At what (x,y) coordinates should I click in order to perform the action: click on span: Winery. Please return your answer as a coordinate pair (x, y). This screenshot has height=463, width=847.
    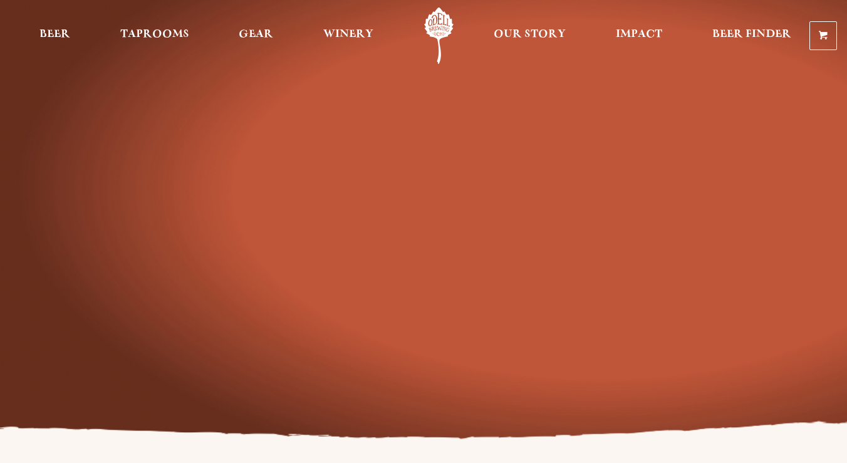
    Looking at the image, I should click on (348, 34).